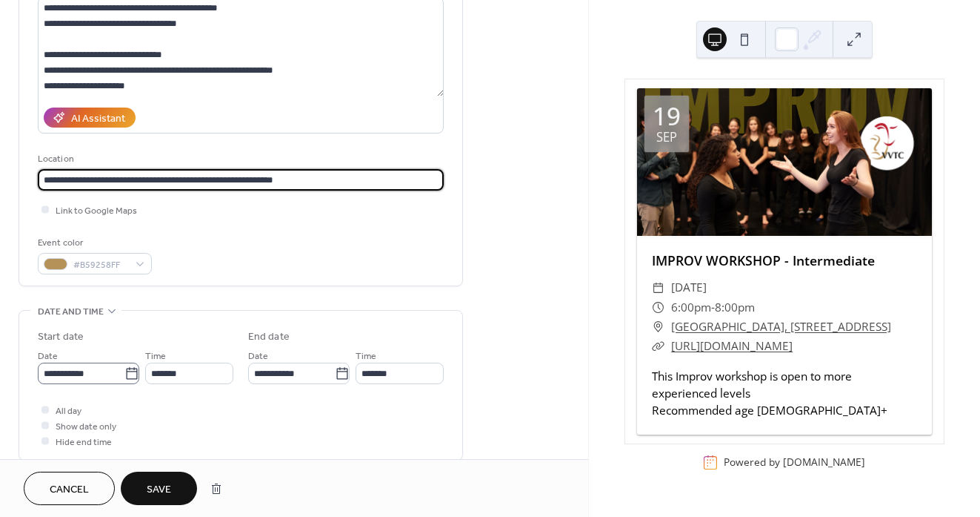 The image size is (980, 517). I want to click on a: IMPROV WORKSHOP - Intermediate, so click(762, 260).